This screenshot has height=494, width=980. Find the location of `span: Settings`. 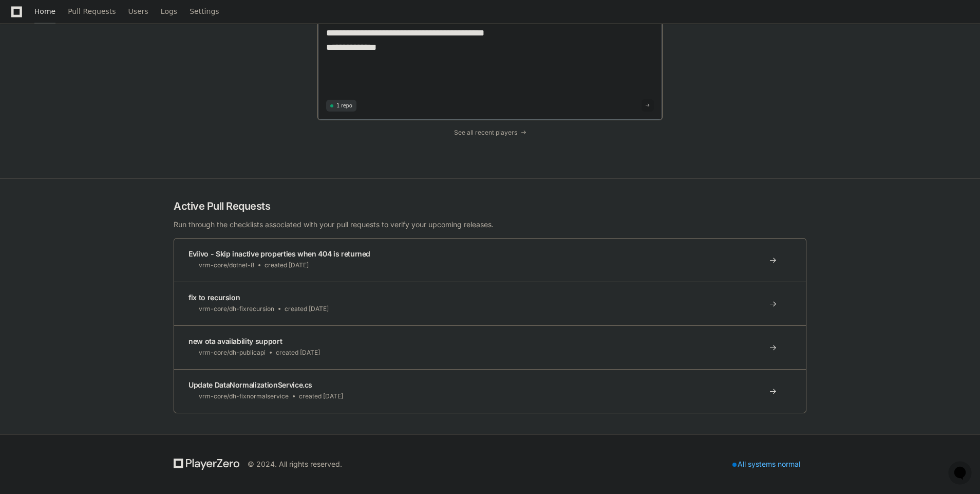

span: Settings is located at coordinates (204, 11).